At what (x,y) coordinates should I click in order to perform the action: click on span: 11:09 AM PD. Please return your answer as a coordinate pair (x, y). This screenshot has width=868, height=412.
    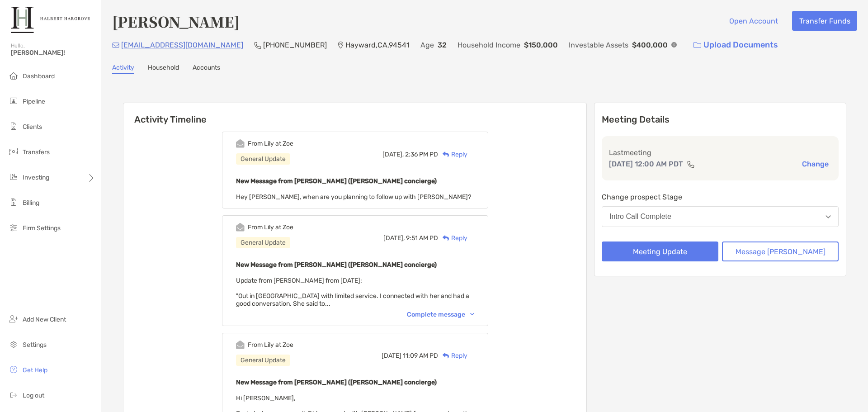
    Looking at the image, I should click on (421, 356).